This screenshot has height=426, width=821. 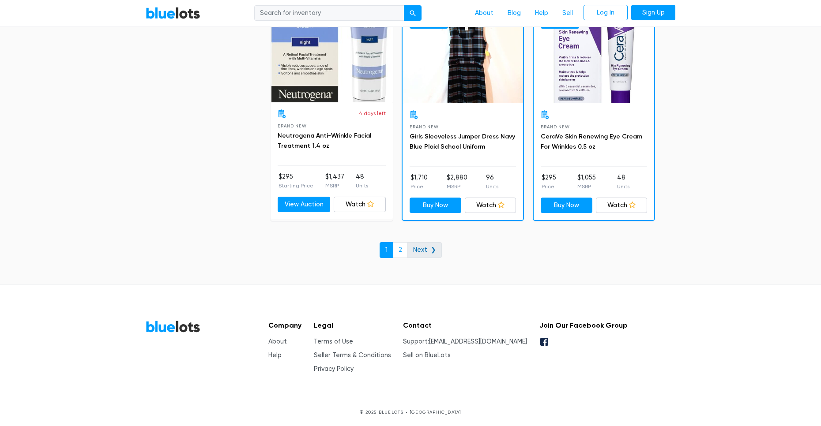 I want to click on a: Log In, so click(x=605, y=13).